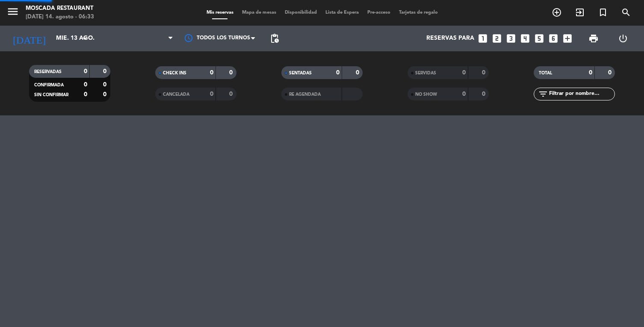  What do you see at coordinates (525, 38) in the screenshot?
I see `i: looks_4` at bounding box center [525, 38].